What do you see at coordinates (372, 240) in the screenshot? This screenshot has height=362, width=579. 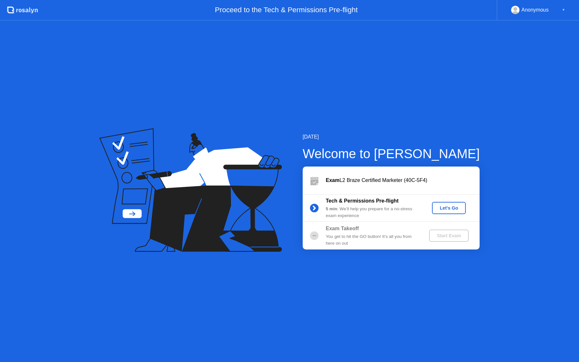 I see `div: You get to hit the GO button! It’s all you from here on out` at bounding box center [372, 240].